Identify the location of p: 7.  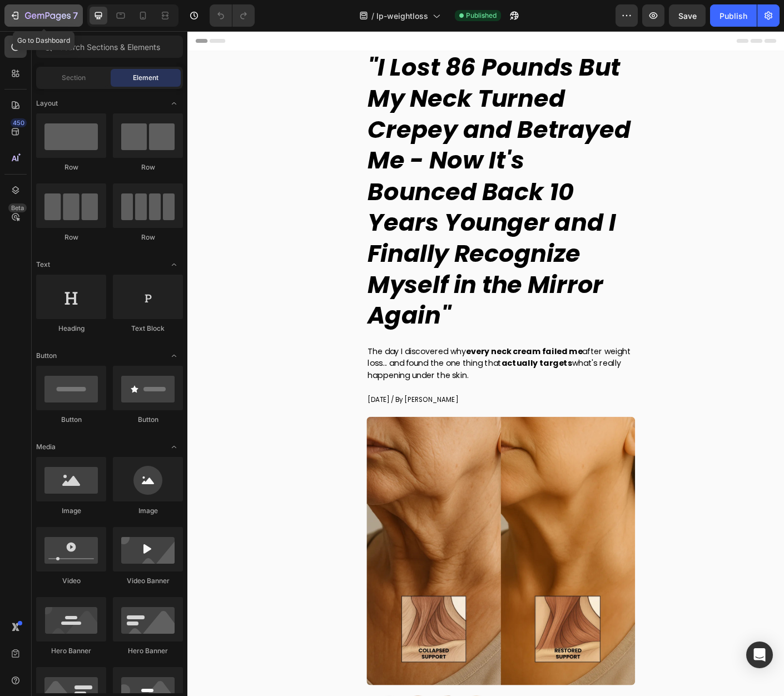
(75, 15).